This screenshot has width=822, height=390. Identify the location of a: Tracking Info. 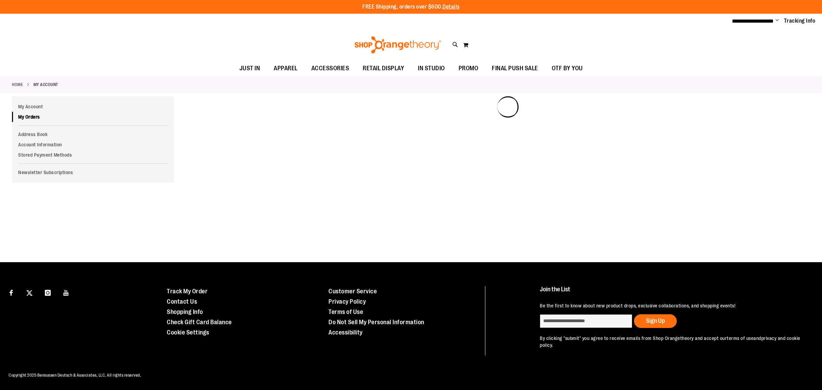
(800, 21).